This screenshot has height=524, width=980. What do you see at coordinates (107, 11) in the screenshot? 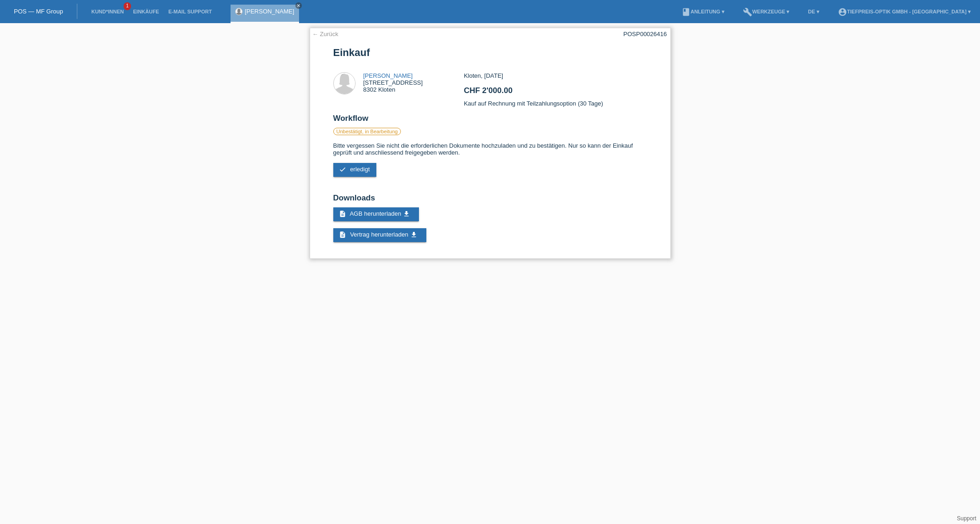
I see `a: Kund*innen` at bounding box center [107, 11].